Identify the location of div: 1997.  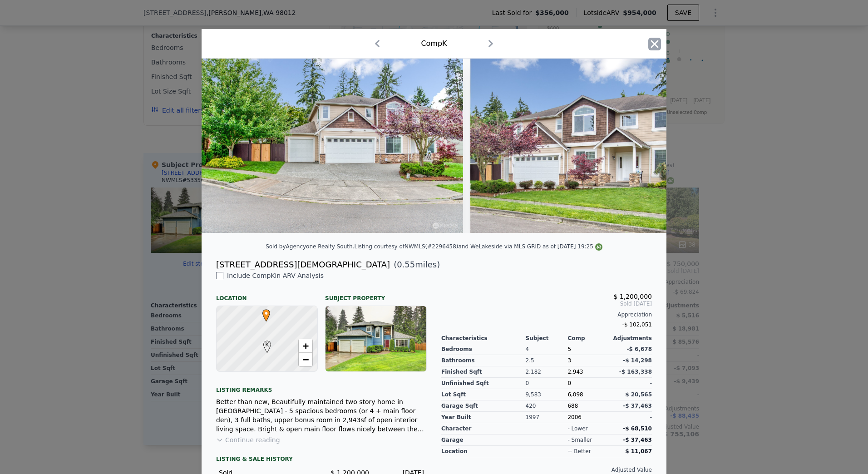
(547, 417).